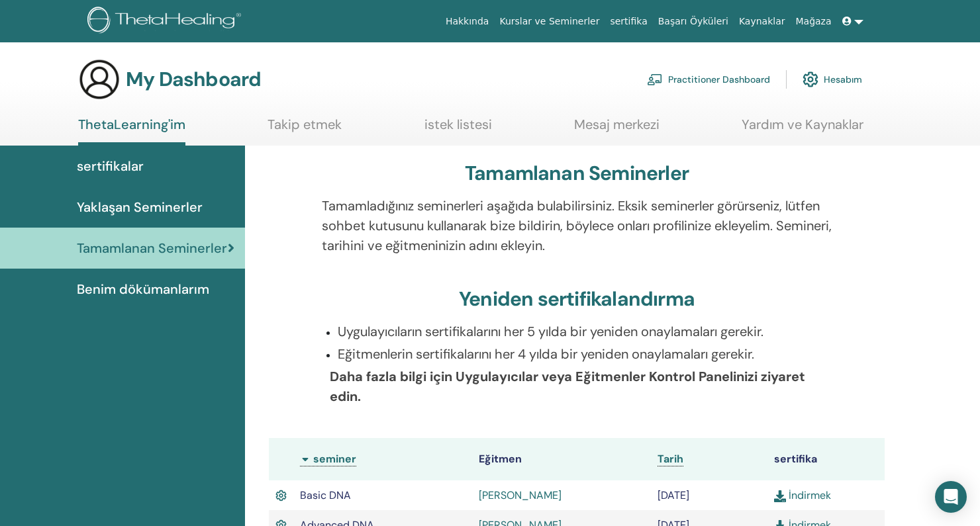 This screenshot has height=526, width=980. Describe the element at coordinates (832, 79) in the screenshot. I see `a: Hesabım` at that location.